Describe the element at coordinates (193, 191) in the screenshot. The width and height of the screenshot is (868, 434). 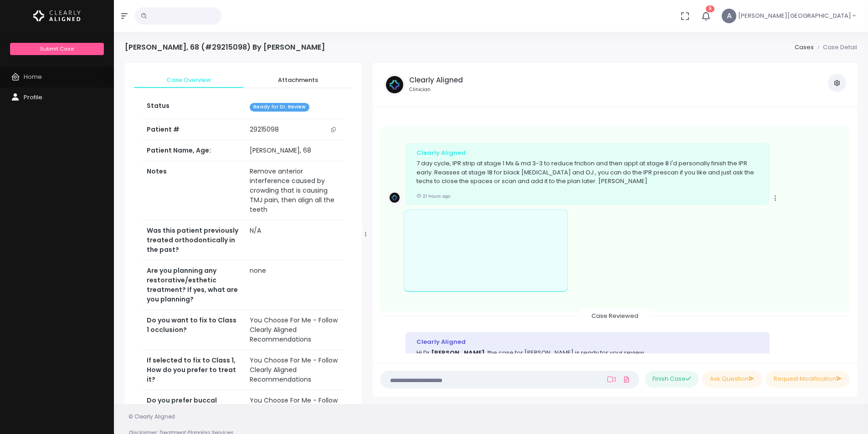
I see `th: Notes` at that location.